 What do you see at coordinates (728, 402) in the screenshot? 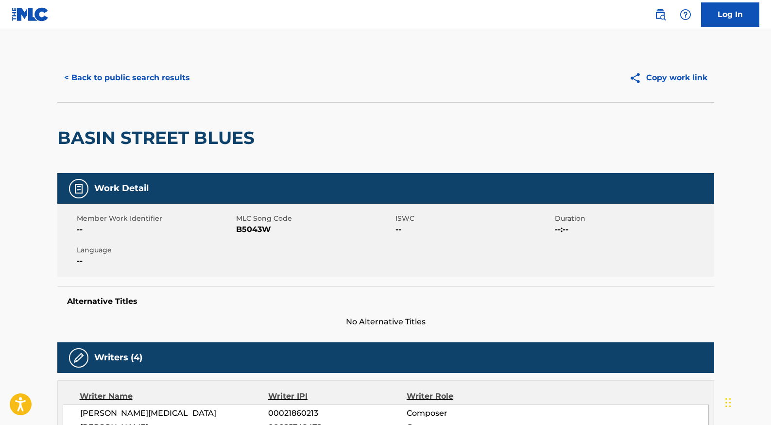
I see `div: Drag` at bounding box center [728, 402].